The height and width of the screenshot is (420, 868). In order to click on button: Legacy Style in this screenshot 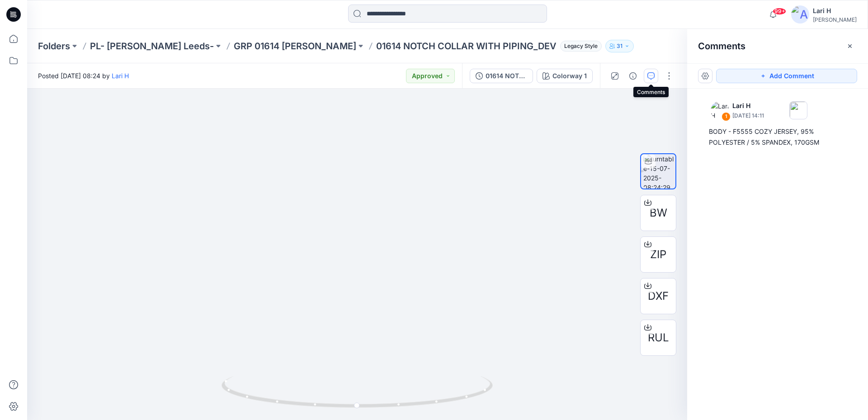, I will do `click(579, 46)`.